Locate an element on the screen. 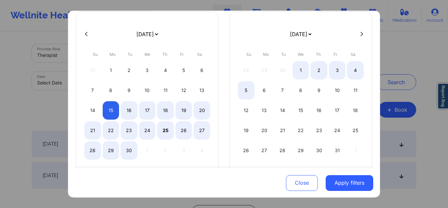  div: Tue Oct 14 2025 is located at coordinates (283, 110).